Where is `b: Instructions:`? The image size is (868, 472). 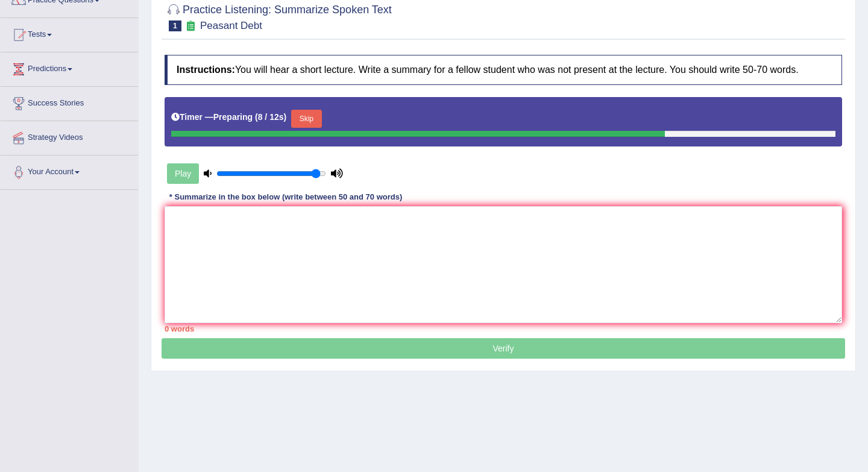
b: Instructions: is located at coordinates (205, 69).